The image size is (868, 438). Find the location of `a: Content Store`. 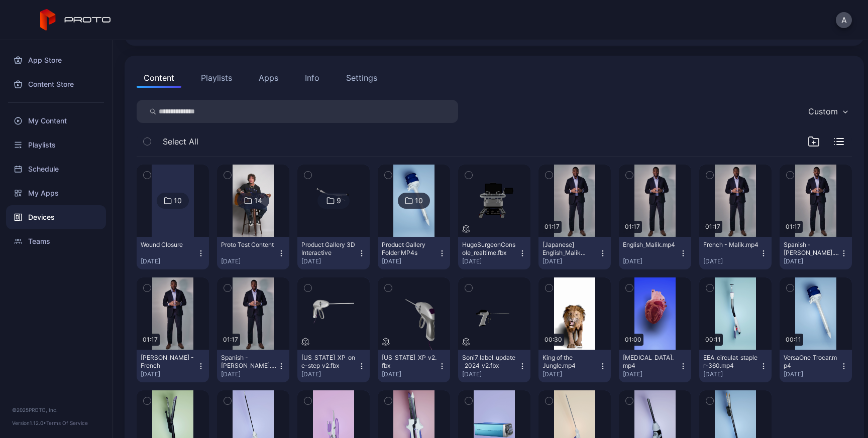

a: Content Store is located at coordinates (56, 85).